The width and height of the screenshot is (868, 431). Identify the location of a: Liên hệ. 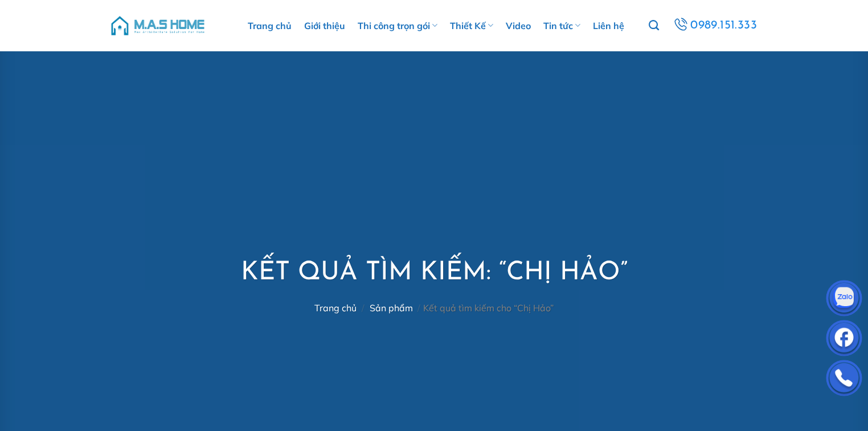
(609, 25).